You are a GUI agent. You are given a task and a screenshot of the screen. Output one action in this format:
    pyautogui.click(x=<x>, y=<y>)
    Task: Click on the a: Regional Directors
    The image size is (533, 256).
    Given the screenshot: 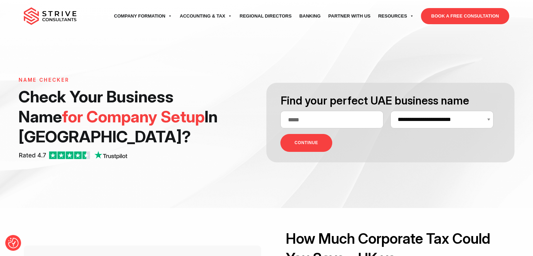 What is the action you would take?
    pyautogui.click(x=266, y=16)
    